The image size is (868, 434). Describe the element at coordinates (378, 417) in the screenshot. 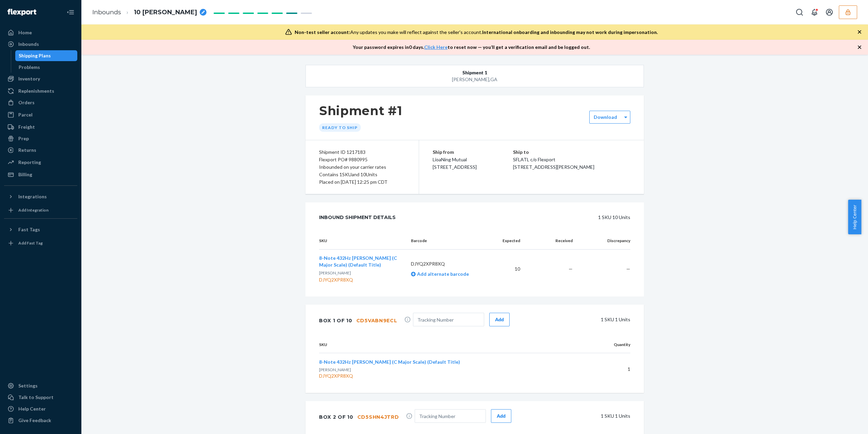

I see `div: CD5SHN4JTRD` at that location.